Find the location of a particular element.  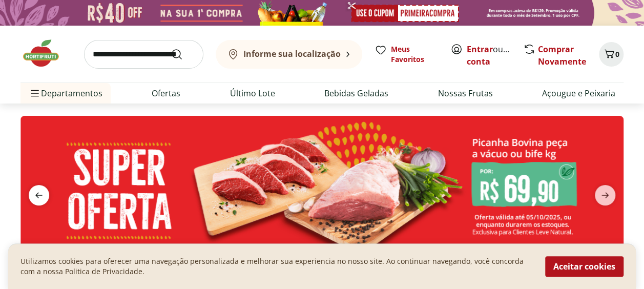

a: Açougue e Peixaria is located at coordinates (578, 93).